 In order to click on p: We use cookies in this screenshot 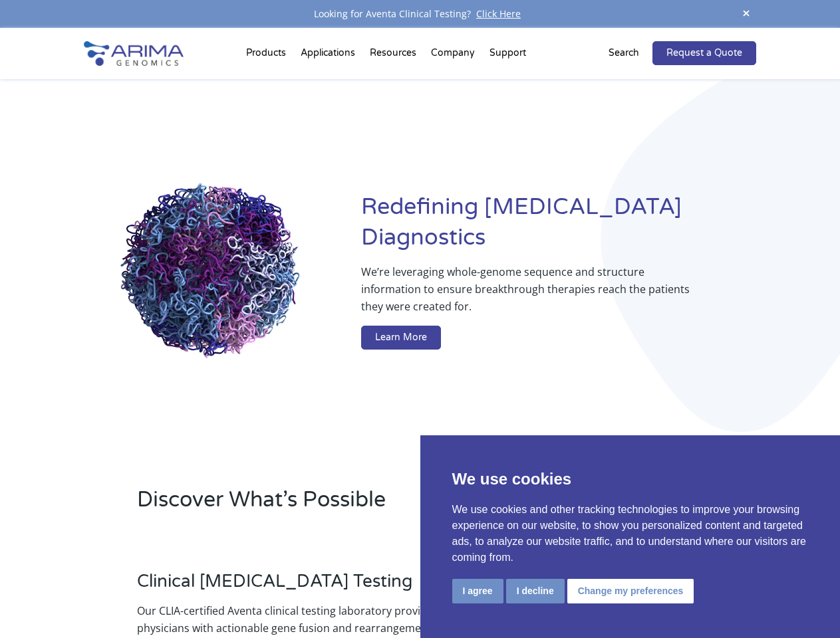, I will do `click(630, 479)`.